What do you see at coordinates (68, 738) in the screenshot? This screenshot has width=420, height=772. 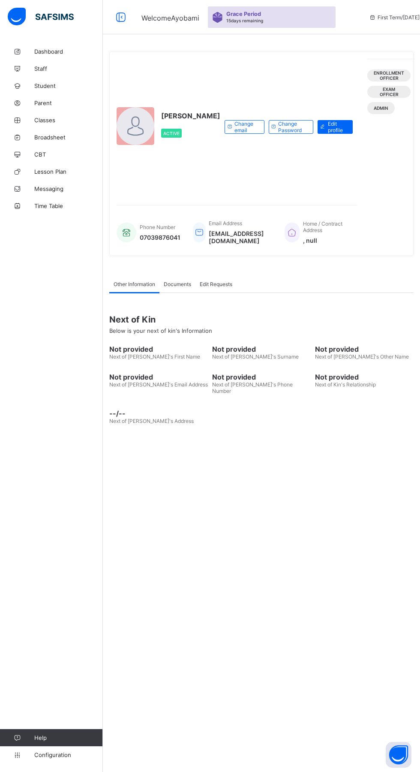 I see `span: Help` at bounding box center [68, 738].